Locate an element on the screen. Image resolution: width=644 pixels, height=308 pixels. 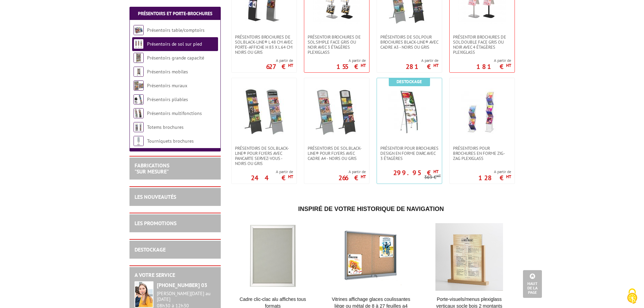
span: Inspiré de votre historique de navigation is located at coordinates (371, 209).